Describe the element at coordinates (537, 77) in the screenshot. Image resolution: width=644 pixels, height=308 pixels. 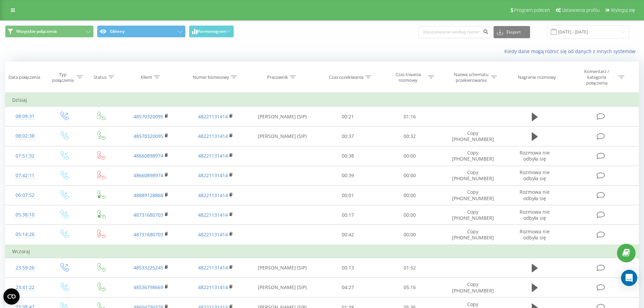
I see `div: Nagranie rozmowy` at that location.